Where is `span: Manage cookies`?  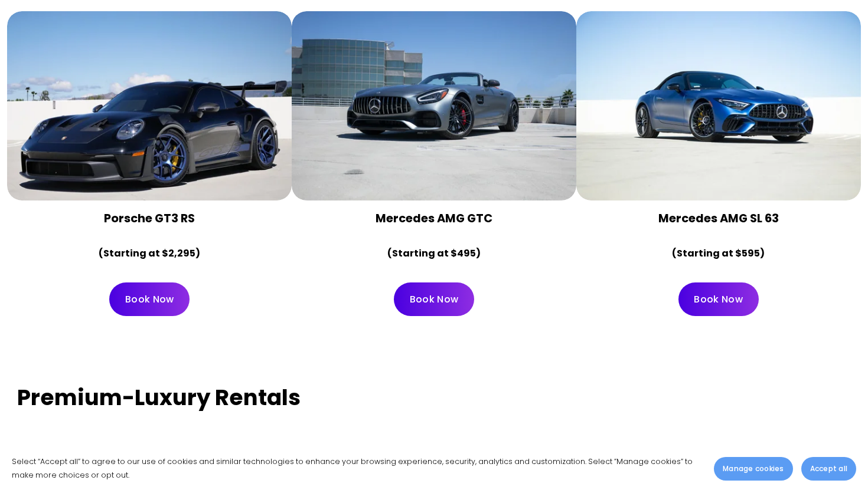
span: Manage cookies is located at coordinates (753, 469).